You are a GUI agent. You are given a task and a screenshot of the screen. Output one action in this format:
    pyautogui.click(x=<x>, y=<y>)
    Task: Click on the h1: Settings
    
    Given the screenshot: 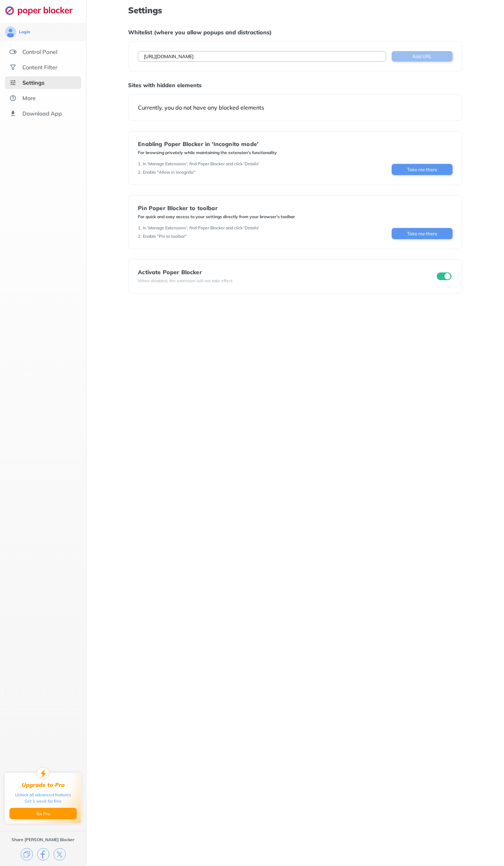 What is the action you would take?
    pyautogui.click(x=295, y=10)
    